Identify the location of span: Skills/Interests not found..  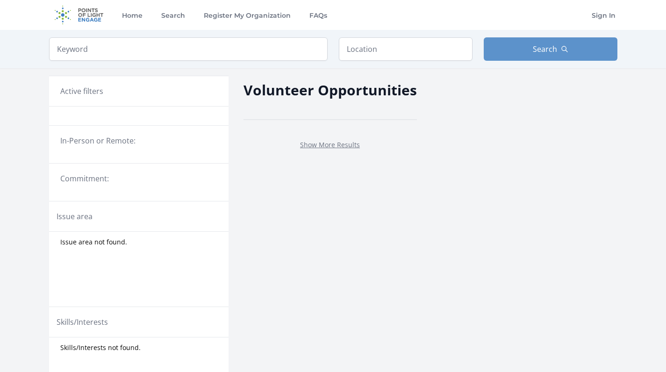
(100, 348).